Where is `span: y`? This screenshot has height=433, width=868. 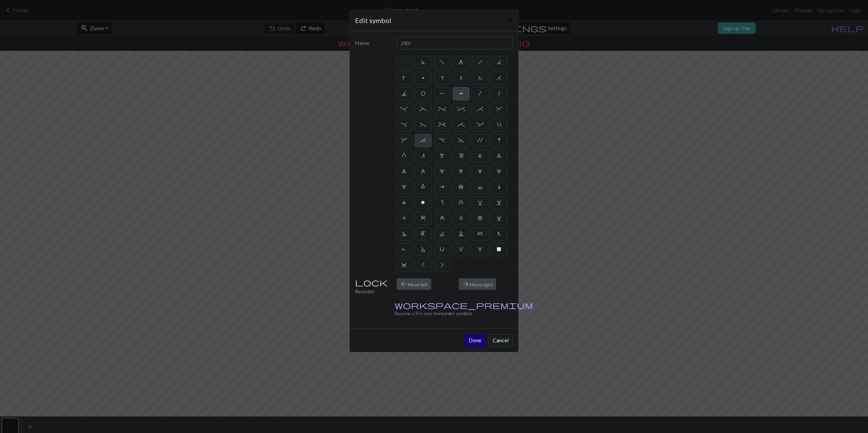
span: y is located at coordinates (423, 218).